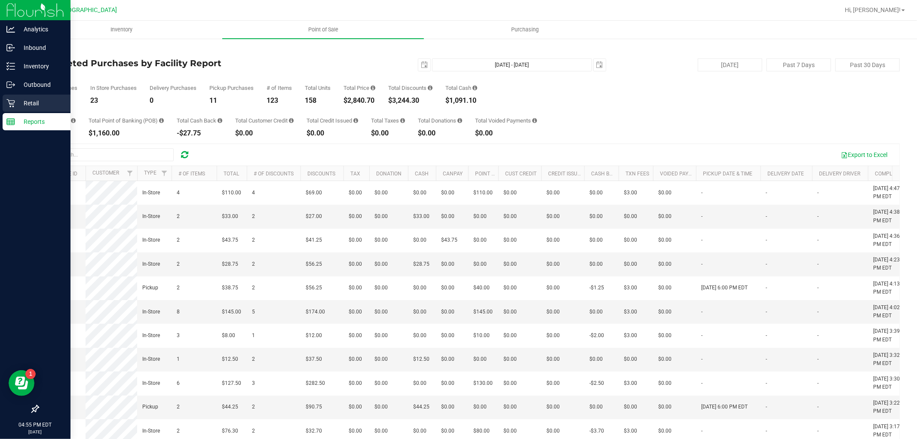  I want to click on span: 8, so click(178, 312).